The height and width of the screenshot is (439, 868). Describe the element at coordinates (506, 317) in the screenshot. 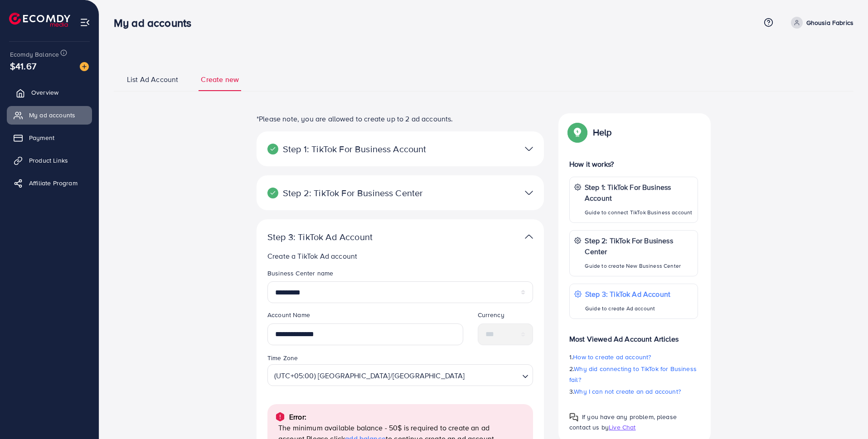

I see `legend: Currency` at that location.